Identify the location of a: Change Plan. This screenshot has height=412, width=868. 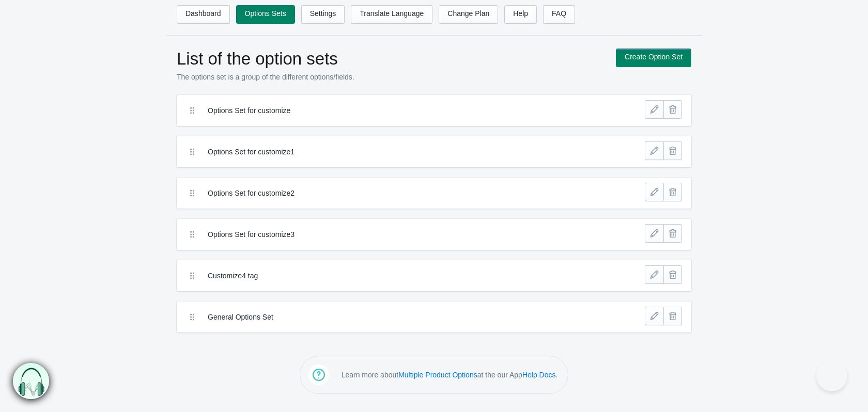
(468, 14).